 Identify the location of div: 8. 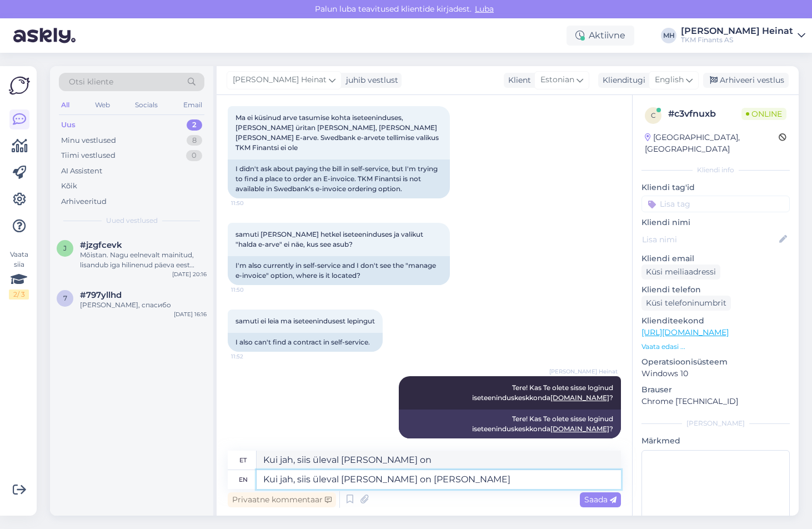
(195, 140).